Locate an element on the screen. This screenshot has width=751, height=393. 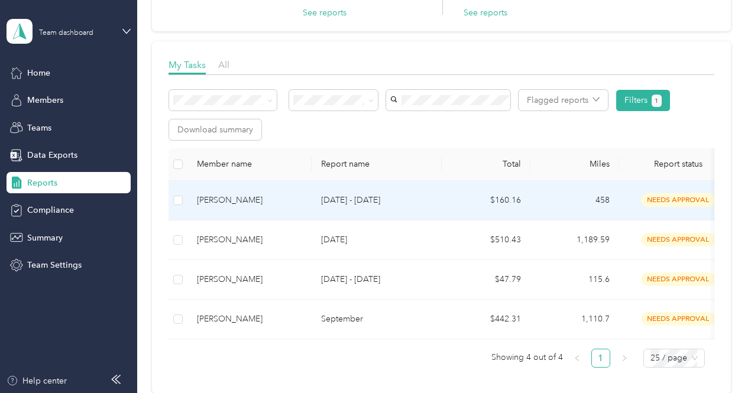
li: Previous Page is located at coordinates (577, 359).